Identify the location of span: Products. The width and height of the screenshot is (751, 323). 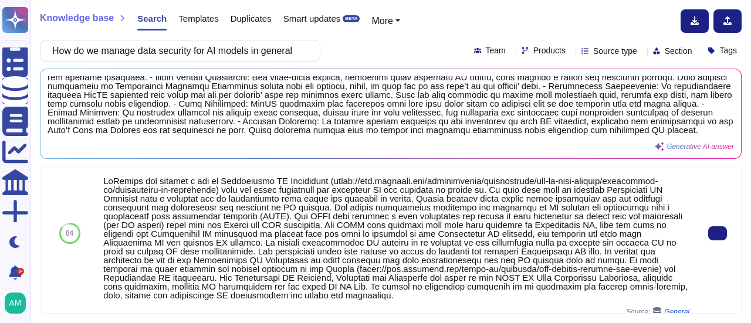
(549, 50).